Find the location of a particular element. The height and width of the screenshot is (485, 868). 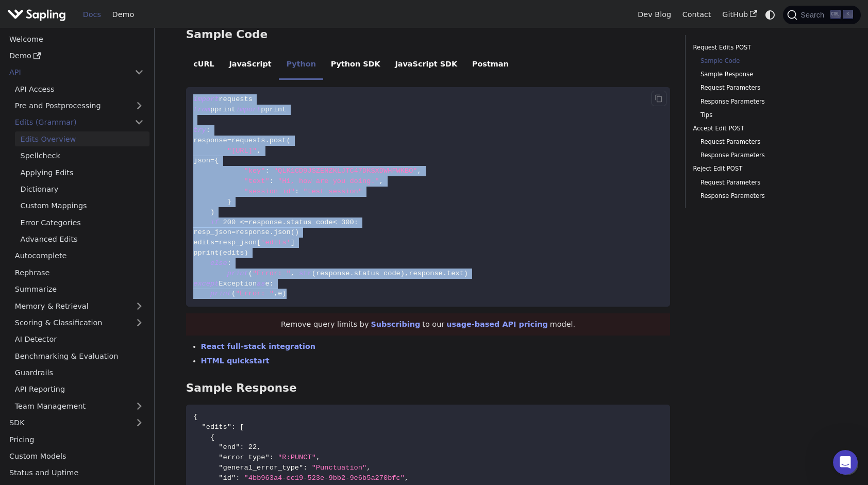

span: json is located at coordinates (202, 160).